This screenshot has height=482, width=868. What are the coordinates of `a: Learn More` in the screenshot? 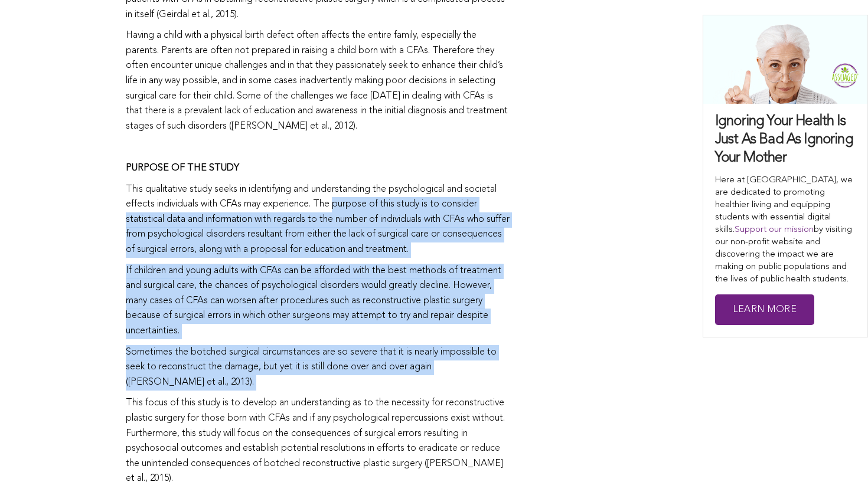 It's located at (765, 310).